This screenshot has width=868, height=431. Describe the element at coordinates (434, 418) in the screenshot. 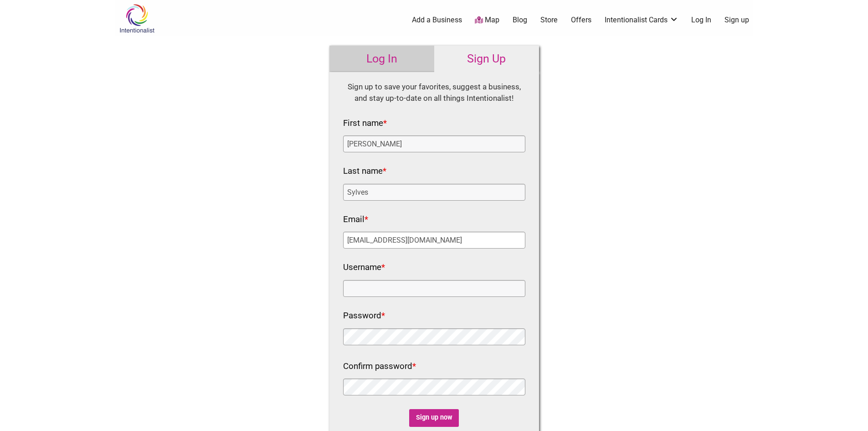

I see `input: Sign up now` at that location.